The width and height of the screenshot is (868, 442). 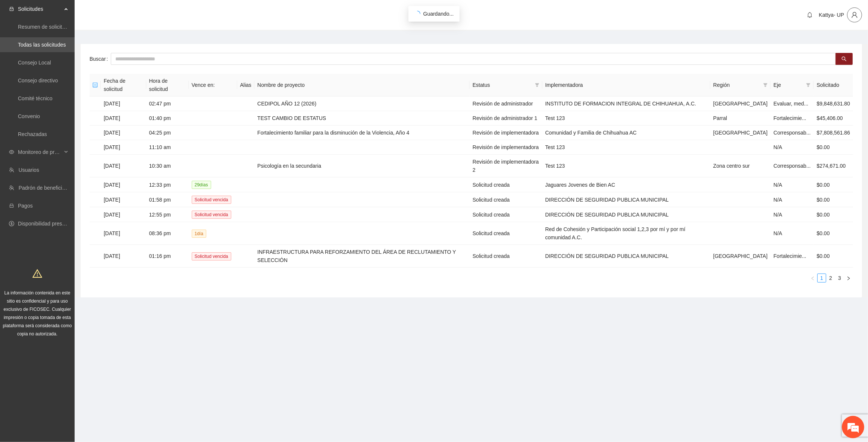 I want to click on span: Corresponsab..., so click(x=792, y=132).